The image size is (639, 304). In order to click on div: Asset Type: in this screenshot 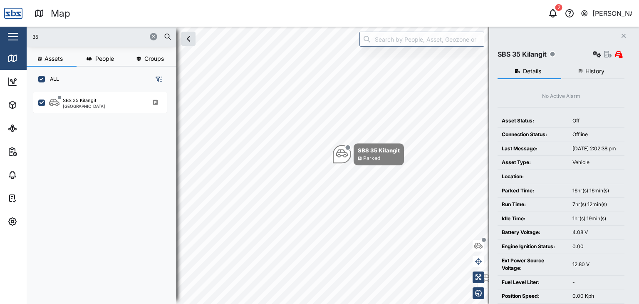, I will do `click(533, 162)`.